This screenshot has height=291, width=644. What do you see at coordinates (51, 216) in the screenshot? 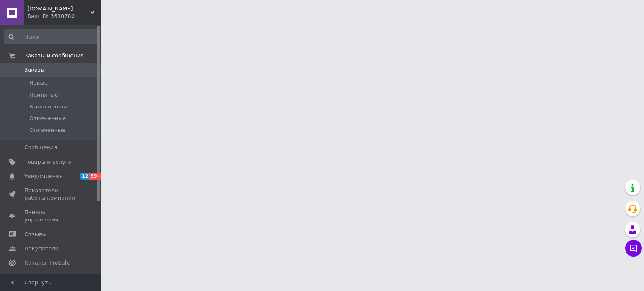
I see `span: Панель управления` at bounding box center [51, 216].